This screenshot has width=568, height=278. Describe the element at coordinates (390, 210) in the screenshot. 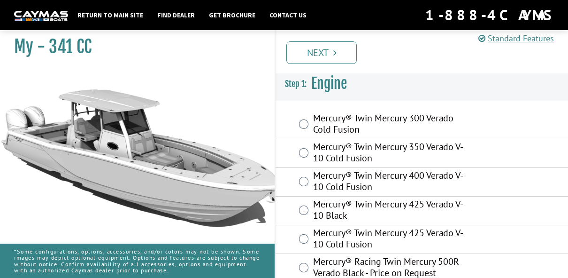

I see `label: Mercury® Twin Mercury 425 Verado V-10 Black` at that location.